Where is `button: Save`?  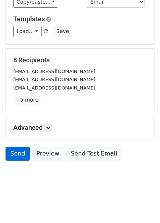
button: Save is located at coordinates (62, 31).